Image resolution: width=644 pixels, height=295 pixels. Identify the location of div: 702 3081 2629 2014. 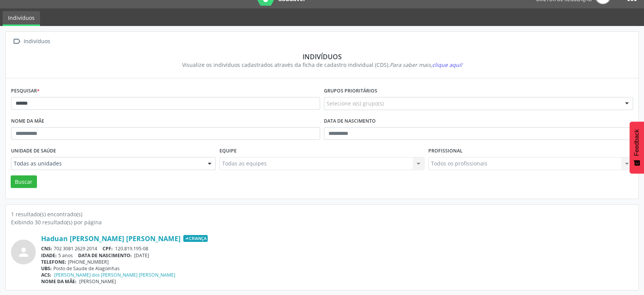
(337, 248).